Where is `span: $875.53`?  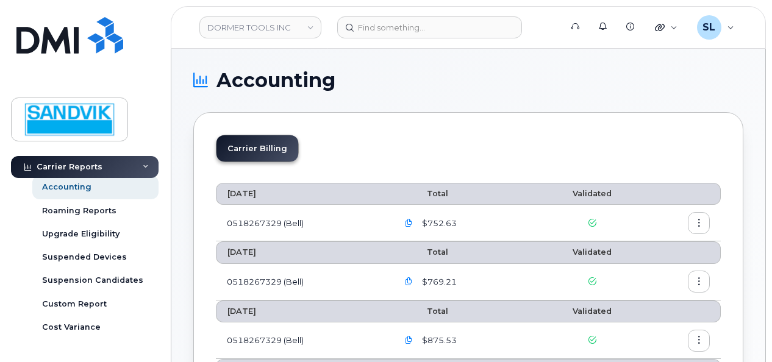 span: $875.53 is located at coordinates (438, 340).